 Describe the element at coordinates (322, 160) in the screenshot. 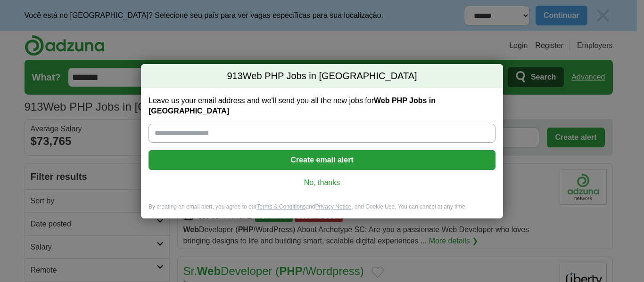

I see `button: Create email alert` at that location.